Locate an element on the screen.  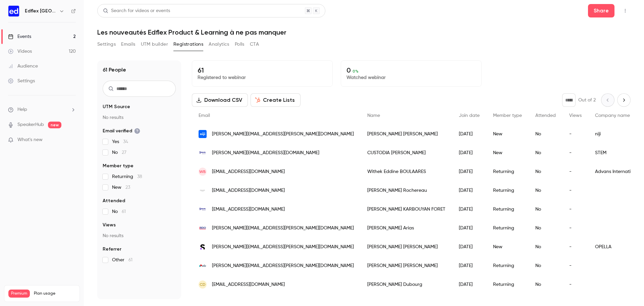
img: niji.fr is located at coordinates (202, 134).